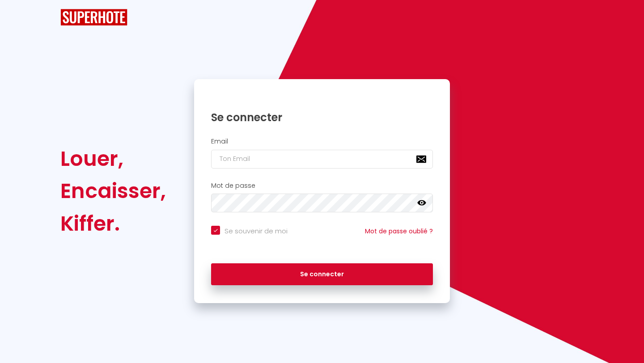  What do you see at coordinates (113, 224) in the screenshot?
I see `div: Kiffer.` at bounding box center [113, 224].